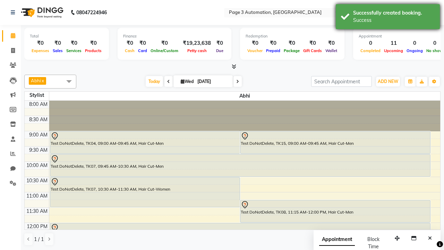 Image resolution: width=444 pixels, height=250 pixels. I want to click on div: 11:30 AM, so click(37, 211).